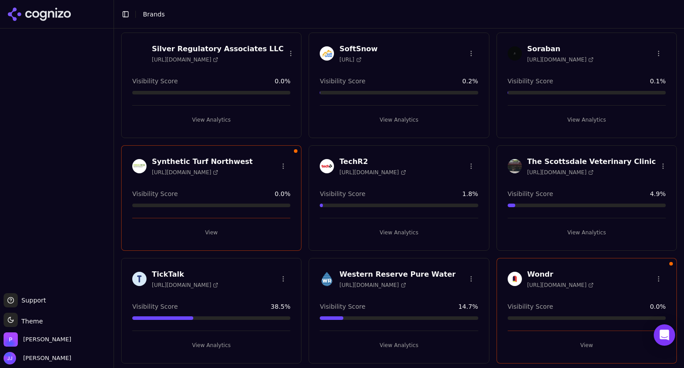  I want to click on img: Perrill, so click(11, 339).